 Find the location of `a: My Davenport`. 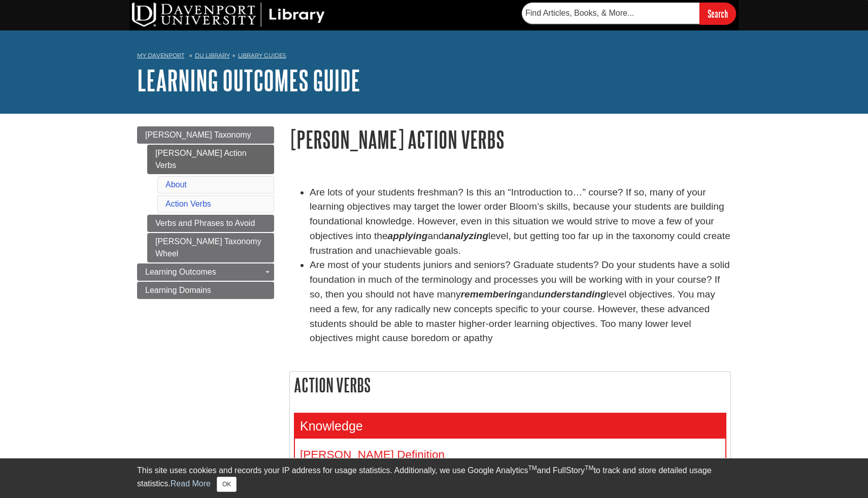

a: My Davenport is located at coordinates (160, 55).